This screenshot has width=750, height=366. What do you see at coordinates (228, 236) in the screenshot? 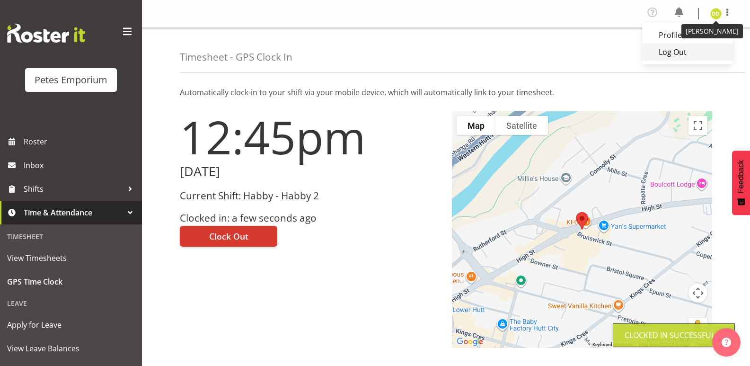
I see `button: Clock Out` at bounding box center [228, 236].